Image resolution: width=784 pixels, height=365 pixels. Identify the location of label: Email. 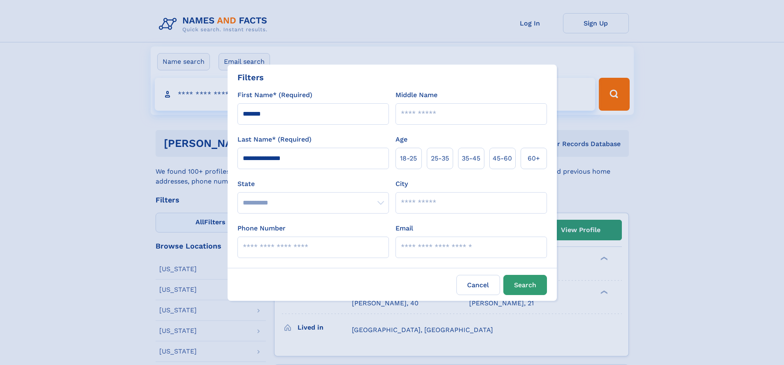
(404, 228).